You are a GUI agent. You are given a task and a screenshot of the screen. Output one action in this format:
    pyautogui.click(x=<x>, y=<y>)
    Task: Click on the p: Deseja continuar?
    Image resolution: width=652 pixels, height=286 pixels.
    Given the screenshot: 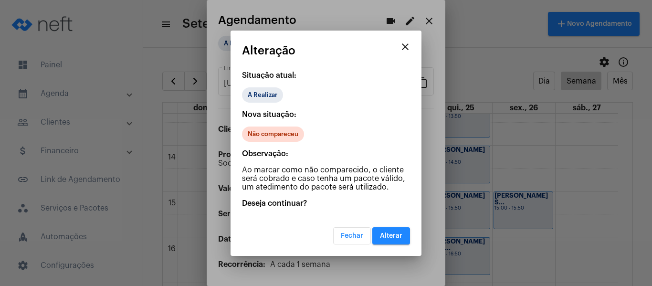 What is the action you would take?
    pyautogui.click(x=326, y=203)
    